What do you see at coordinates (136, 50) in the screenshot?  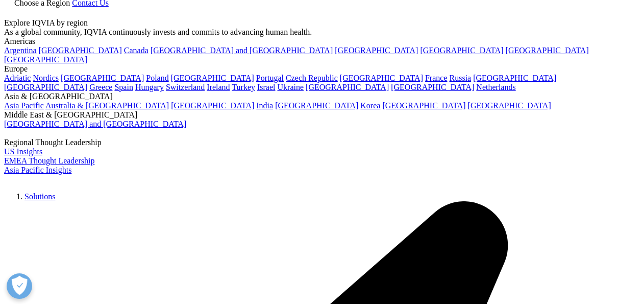 I see `a: Canada` at bounding box center [136, 50].